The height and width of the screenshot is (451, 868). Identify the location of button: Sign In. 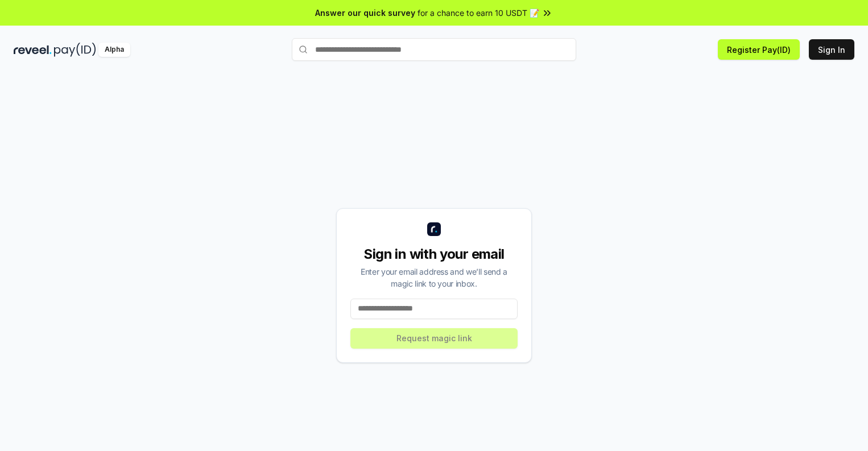
(832, 50).